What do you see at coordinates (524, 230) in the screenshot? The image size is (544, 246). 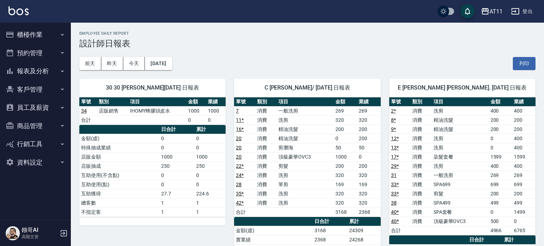 I see `td: 6765` at bounding box center [524, 230].